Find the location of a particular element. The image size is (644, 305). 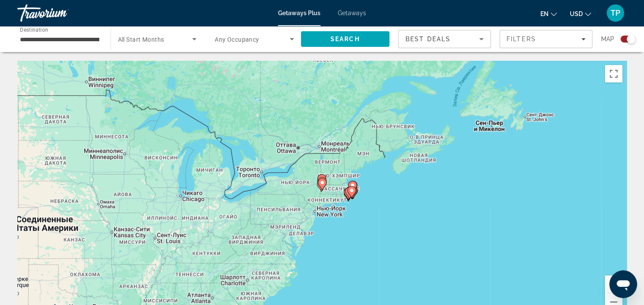

mat-select: Sort by is located at coordinates (444, 39).